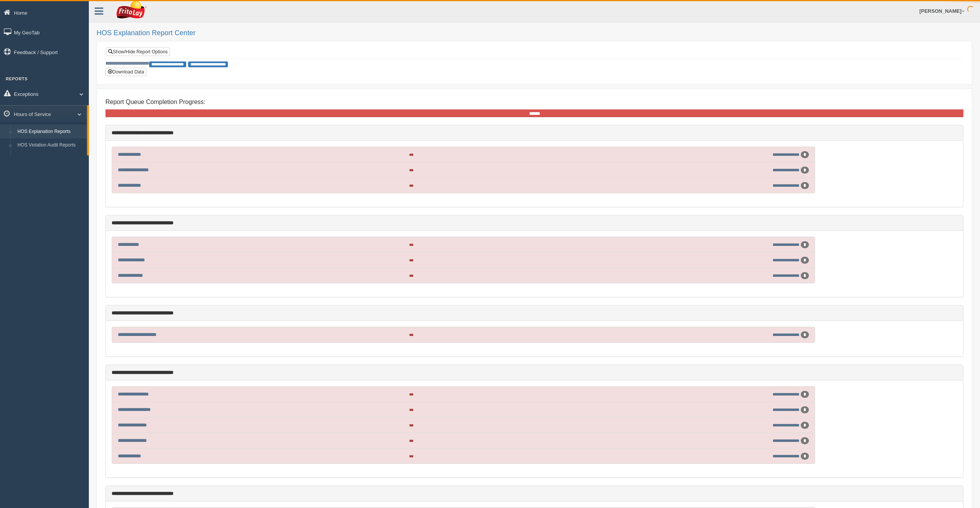 The height and width of the screenshot is (508, 980). What do you see at coordinates (51, 132) in the screenshot?
I see `a: HOS Explanation Reports` at bounding box center [51, 132].